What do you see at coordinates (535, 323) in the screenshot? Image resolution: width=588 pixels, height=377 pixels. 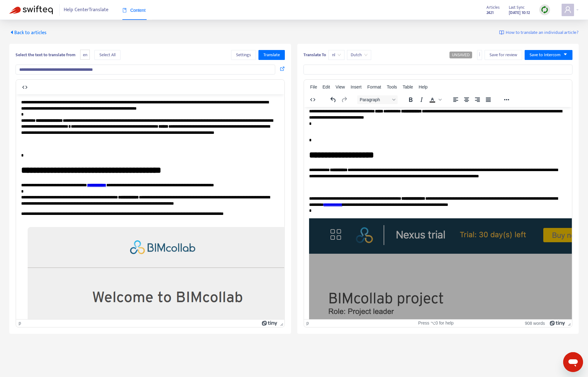 I see `button: 908 words` at bounding box center [535, 323].